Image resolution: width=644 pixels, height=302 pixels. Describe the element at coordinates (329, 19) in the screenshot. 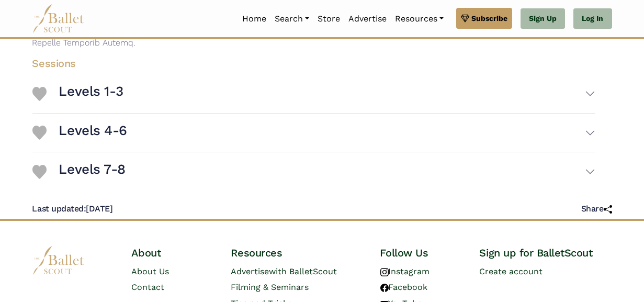

I see `a: Store` at that location.